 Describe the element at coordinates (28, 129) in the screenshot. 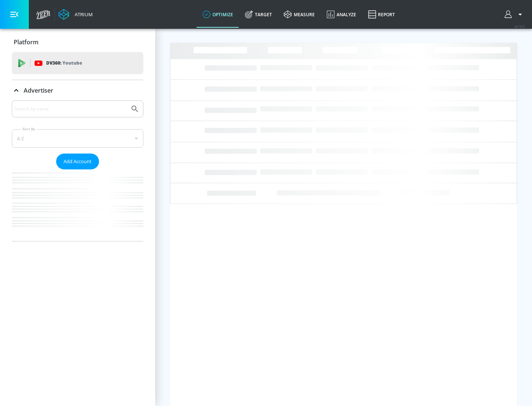

I see `label: Sort By` at that location.